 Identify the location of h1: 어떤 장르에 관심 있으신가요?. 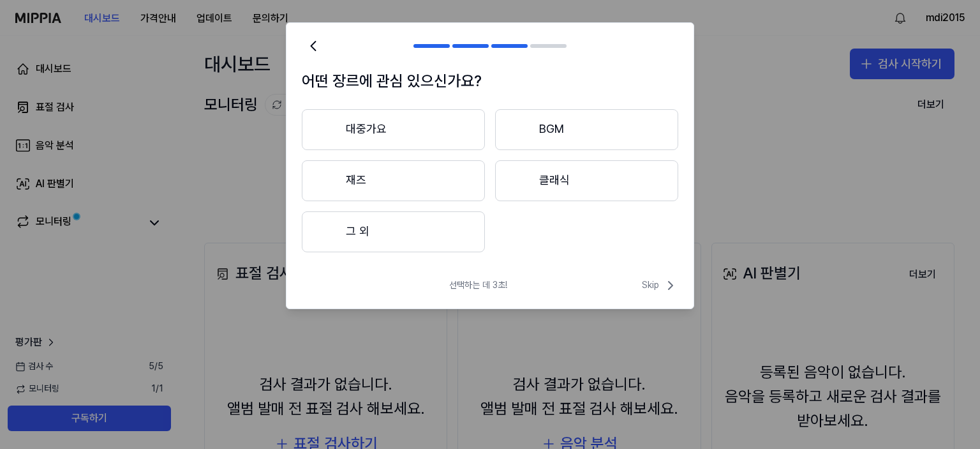
(490, 81).